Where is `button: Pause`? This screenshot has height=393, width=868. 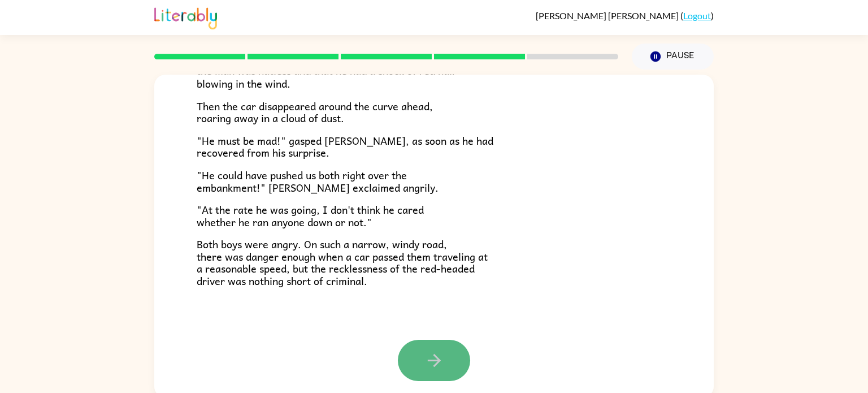
button: Pause is located at coordinates (672, 56).